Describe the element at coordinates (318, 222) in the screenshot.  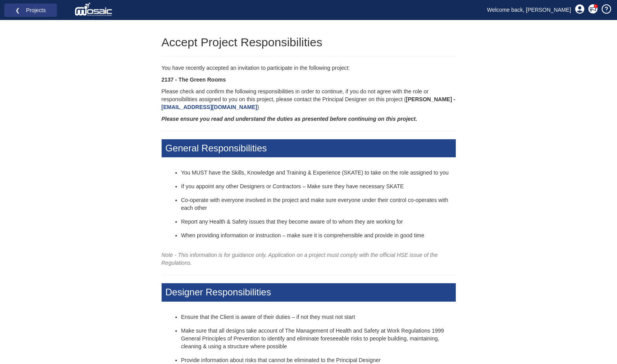
I see `li: Report any Health & Safety issues that they become aware of to whom they are working for` at that location.